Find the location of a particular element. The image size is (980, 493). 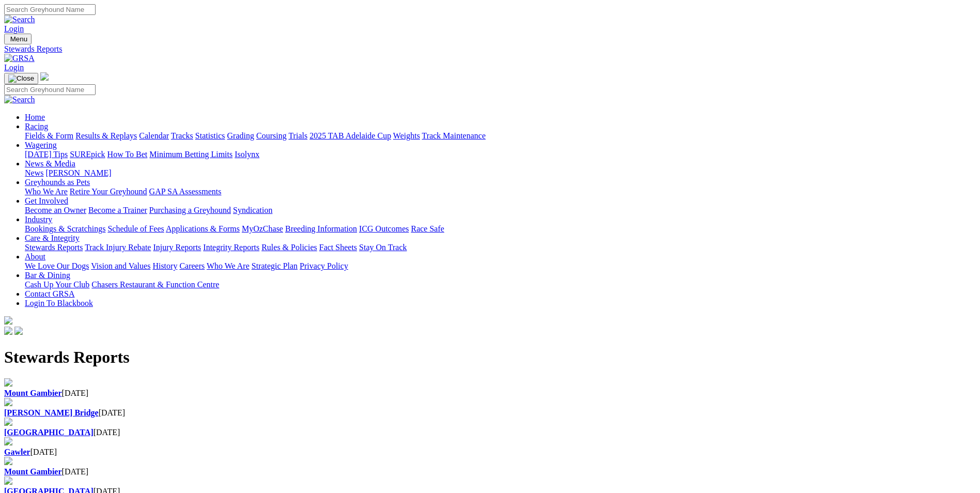

a: Tracks is located at coordinates (182, 135).